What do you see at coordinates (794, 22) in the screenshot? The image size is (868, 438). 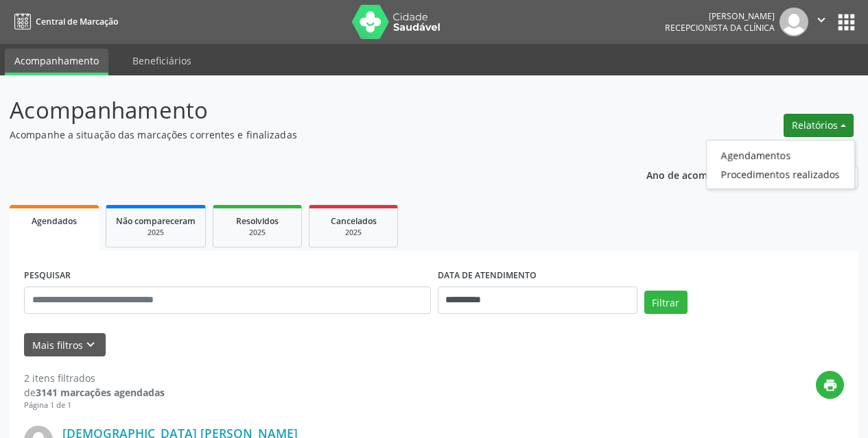 I see `img: img` at bounding box center [794, 22].